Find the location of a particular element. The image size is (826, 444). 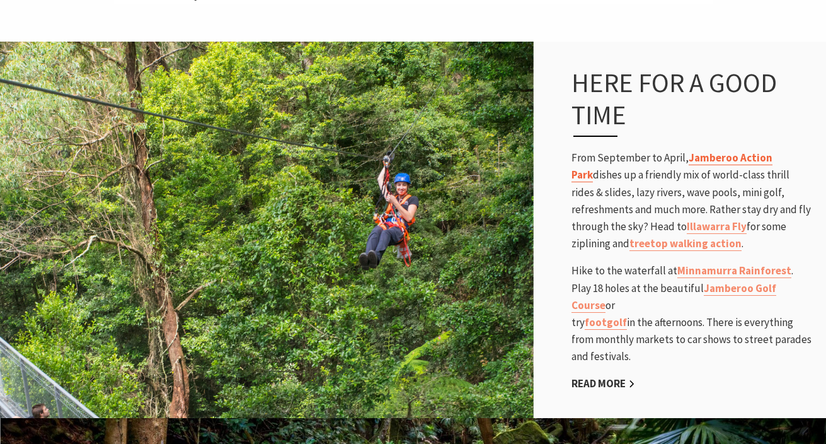

p: From September to April, dishes up a friendly mix of world-class thrill rides & slides, lazy rive... is located at coordinates (693, 200).